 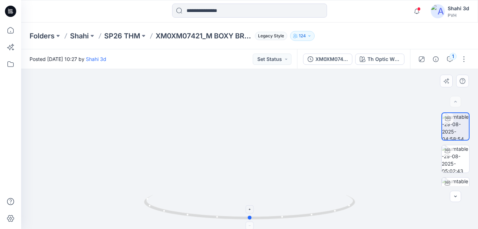 What do you see at coordinates (96, 59) in the screenshot?
I see `a: Shahi 3d` at bounding box center [96, 59].